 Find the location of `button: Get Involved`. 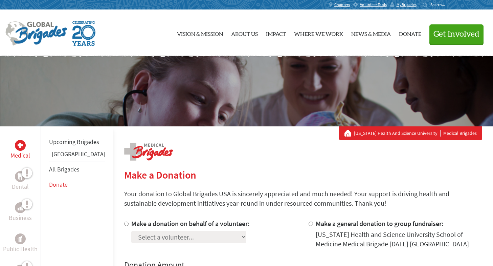

button: Get Involved is located at coordinates (457, 34).